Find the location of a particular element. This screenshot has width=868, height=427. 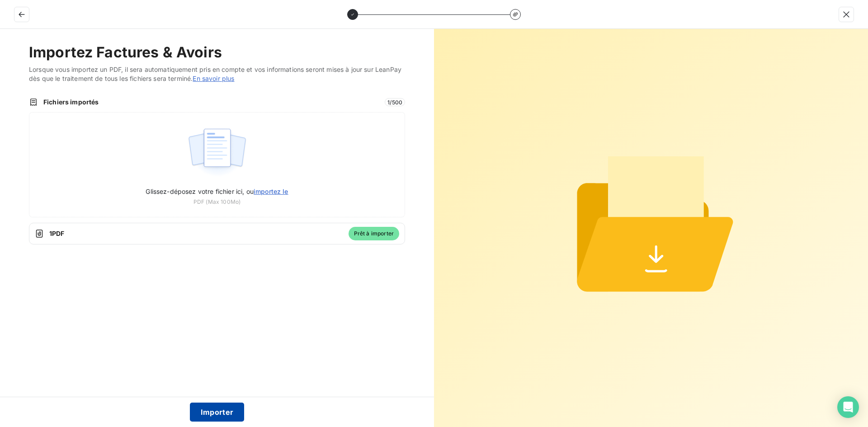

span: Lorsque vous importez un PDF, il sera automatiquement pris en compte et vos informations seront m... is located at coordinates (217, 74).